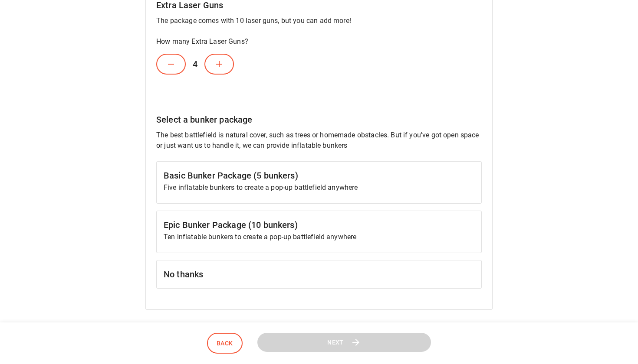  I want to click on button: Next, so click(344, 342).